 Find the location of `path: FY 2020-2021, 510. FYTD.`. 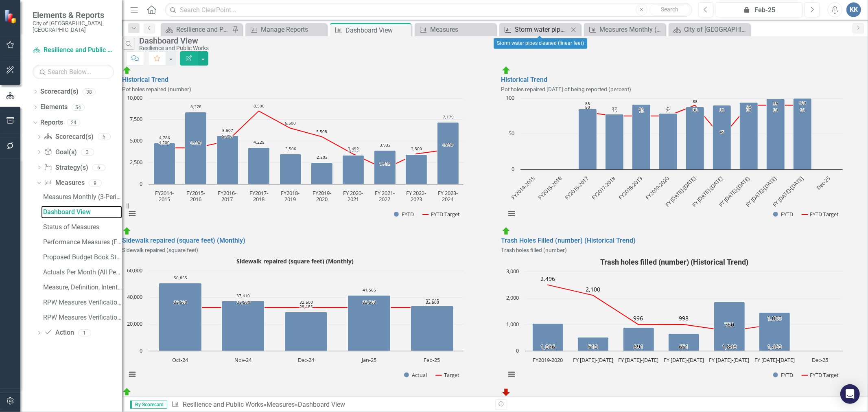

path: FY 2020-2021, 510. FYTD. is located at coordinates (593, 344).